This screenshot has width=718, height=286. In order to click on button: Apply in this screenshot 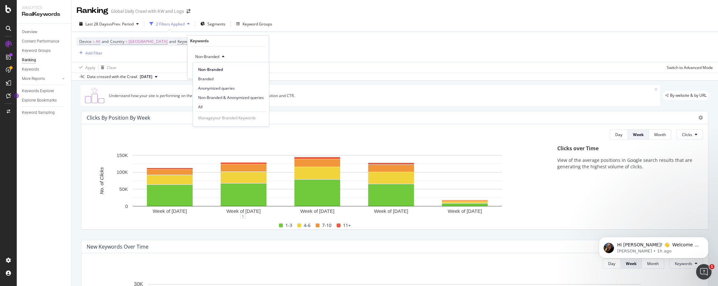, I will do `click(86, 67)`.